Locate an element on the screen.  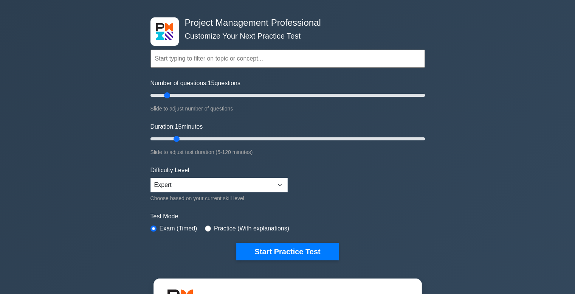
label: Difficulty Level is located at coordinates (170, 170).